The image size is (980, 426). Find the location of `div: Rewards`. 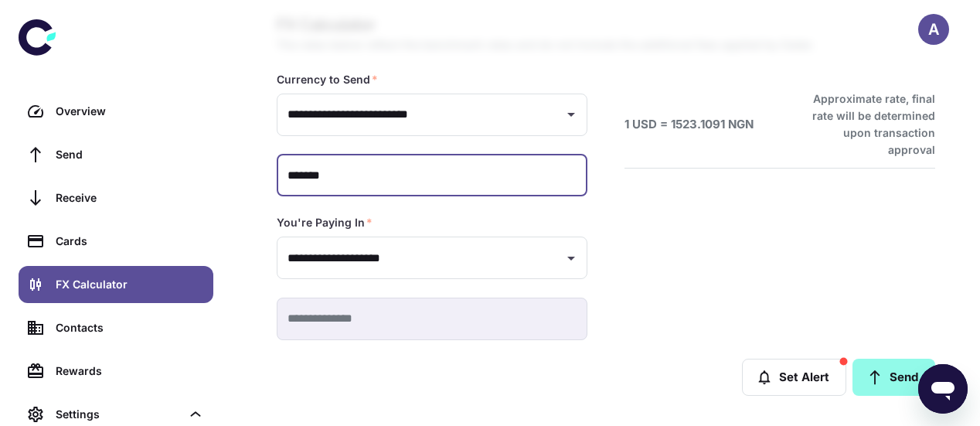

div: Rewards is located at coordinates (130, 371).